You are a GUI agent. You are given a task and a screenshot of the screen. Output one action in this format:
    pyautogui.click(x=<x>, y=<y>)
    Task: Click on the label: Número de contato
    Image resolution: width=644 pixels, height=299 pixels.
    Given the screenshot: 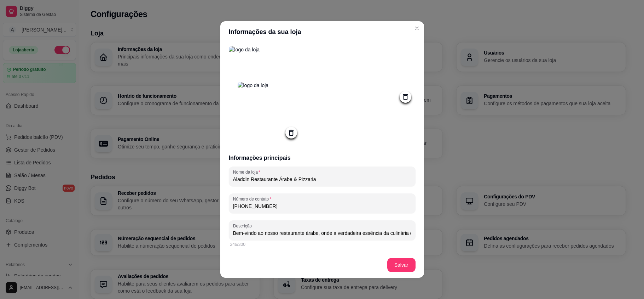 What is the action you would take?
    pyautogui.click(x=254, y=199)
    